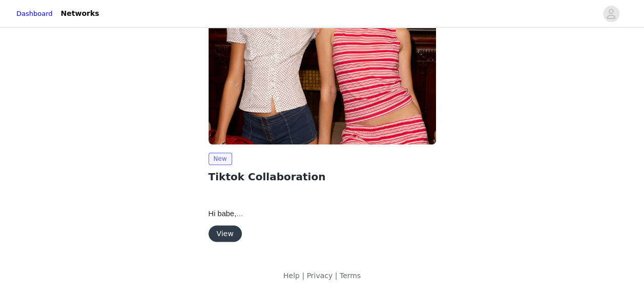 This screenshot has width=644, height=293. I want to click on a: Networks, so click(80, 14).